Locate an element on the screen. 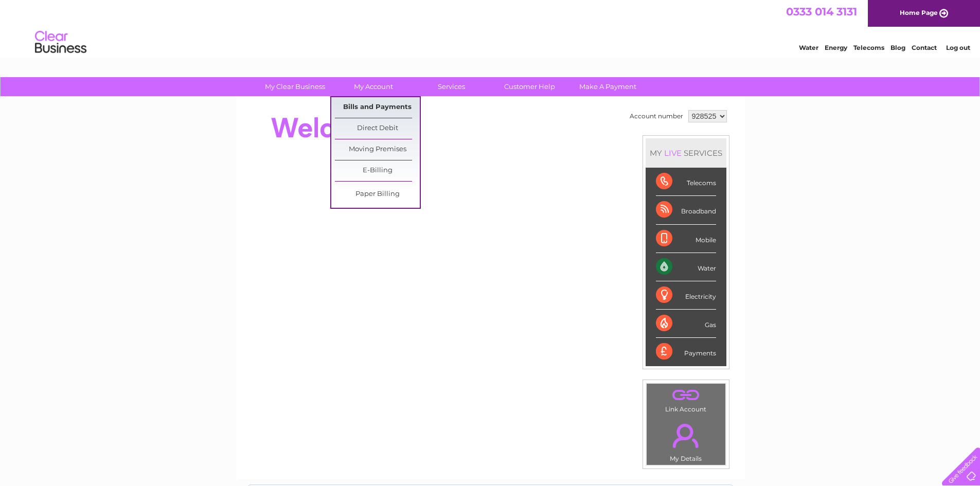 The width and height of the screenshot is (980, 486). a: Telecoms is located at coordinates (869, 47).